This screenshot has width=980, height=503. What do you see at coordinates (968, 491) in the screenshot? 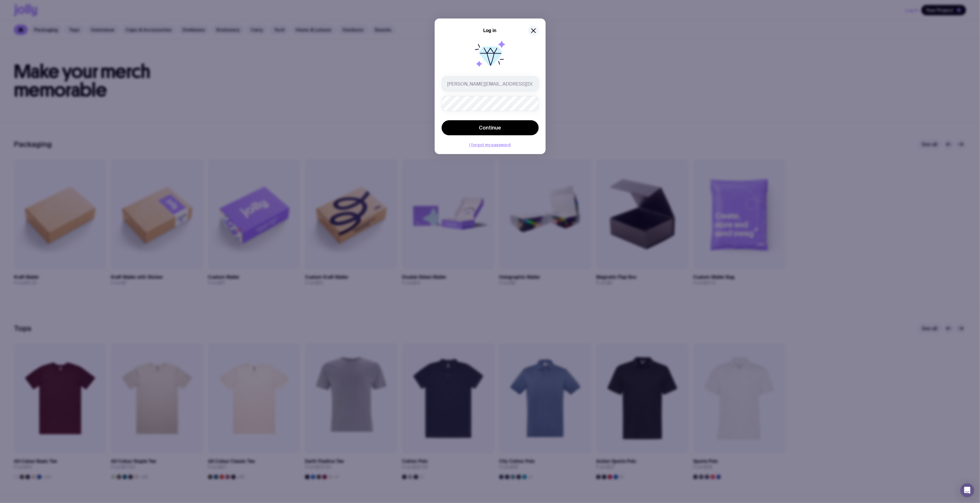
I see `div: Open Intercom Messenger` at bounding box center [968, 491].